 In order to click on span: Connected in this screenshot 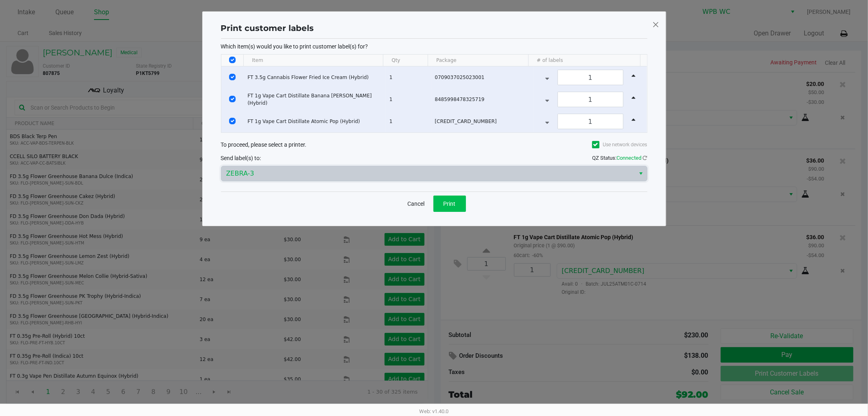, I will do `click(629, 158)`.